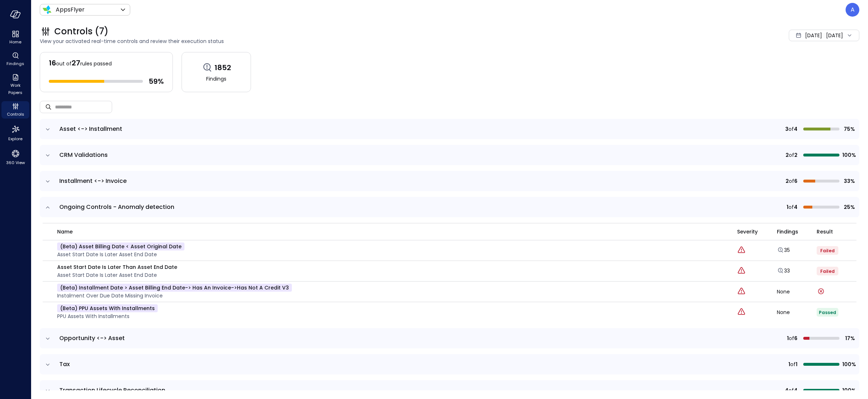 This screenshot has height=399, width=868. What do you see at coordinates (65, 364) in the screenshot?
I see `span: Tax` at bounding box center [65, 364].